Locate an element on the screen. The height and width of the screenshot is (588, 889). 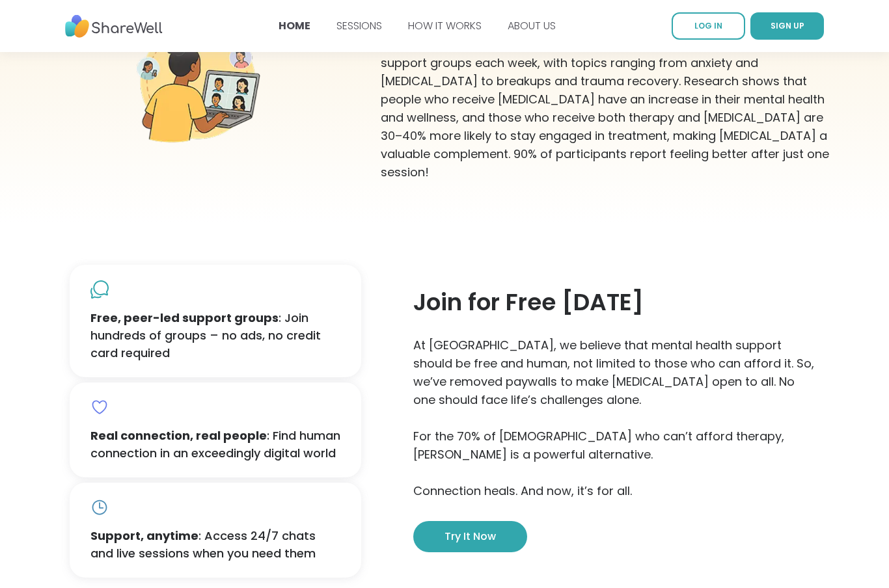
p: : Access 24/7 chats and live sessions when you need them is located at coordinates (215, 544).